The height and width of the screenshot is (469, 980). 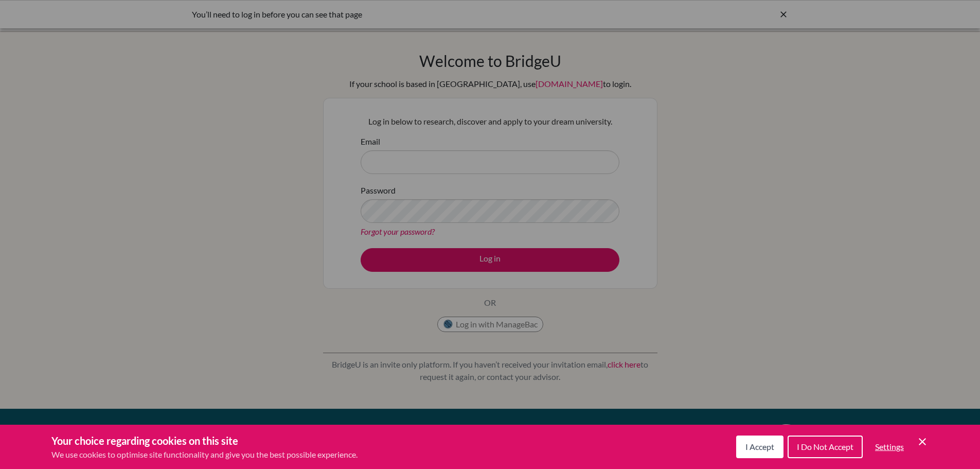 I want to click on button: I Do Not Accept, so click(x=825, y=446).